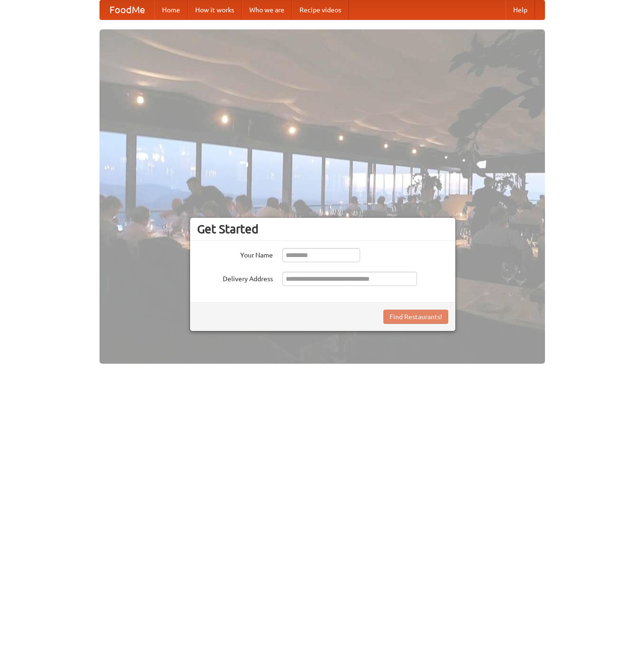  What do you see at coordinates (323, 229) in the screenshot?
I see `h3: Get Started` at bounding box center [323, 229].